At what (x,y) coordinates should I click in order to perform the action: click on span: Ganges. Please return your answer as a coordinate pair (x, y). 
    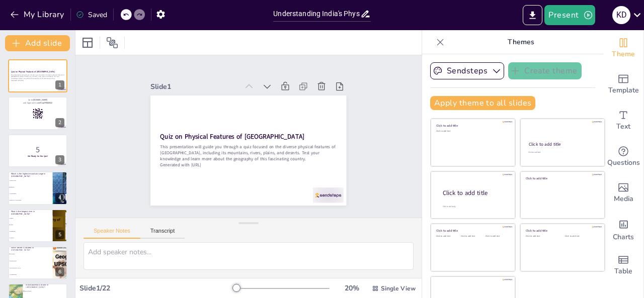
    Looking at the image, I should click on (31, 225).